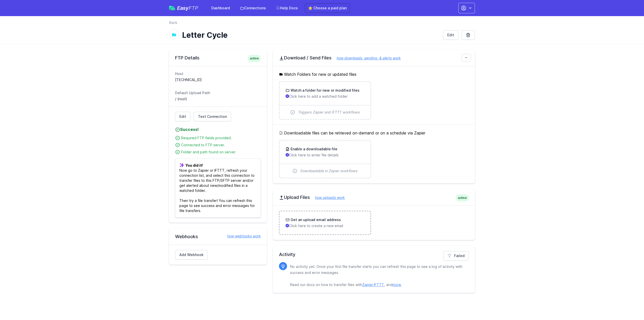 This screenshot has height=320, width=644. What do you see at coordinates (374, 133) in the screenshot?
I see `h5: Downloadable files can be retrieved on-demand or on a schedule via Zapier` at bounding box center [374, 133].